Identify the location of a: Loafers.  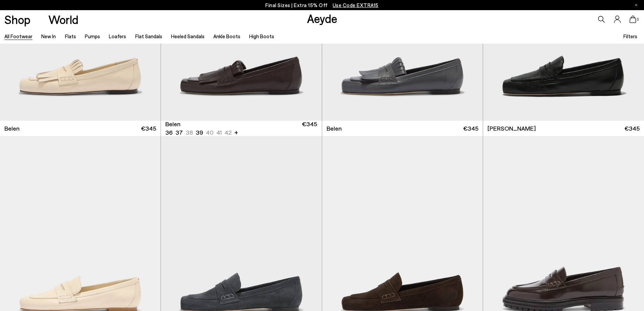
(117, 36).